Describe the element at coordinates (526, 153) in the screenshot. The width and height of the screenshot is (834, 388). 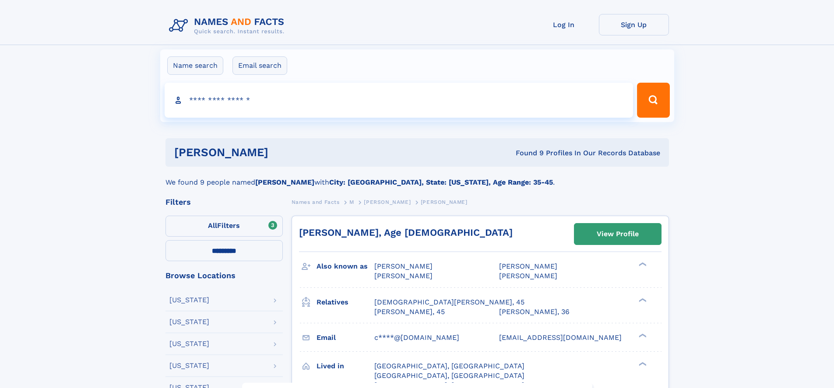
I see `div: Found 9 Profiles In Our Records Database` at that location.